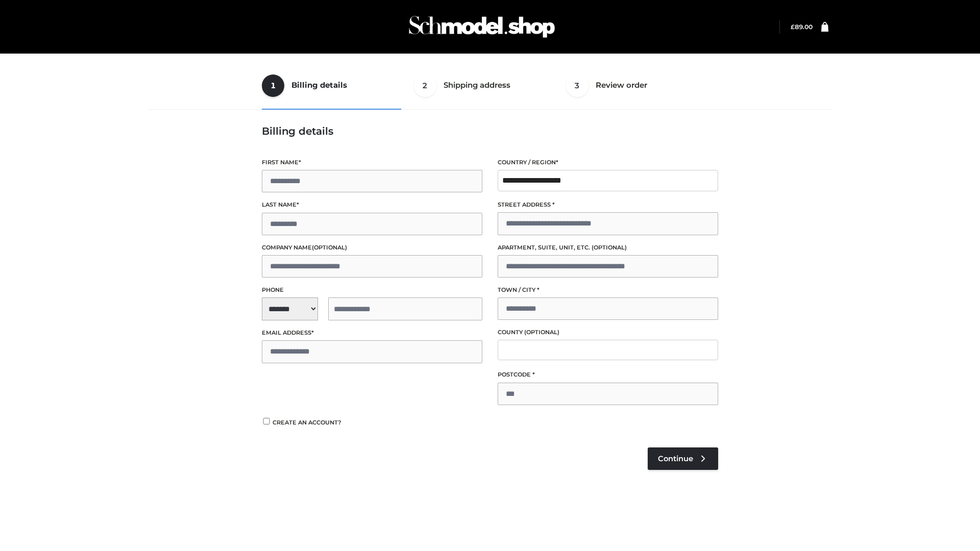  What do you see at coordinates (372, 205) in the screenshot?
I see `label: Last name` at bounding box center [372, 205].